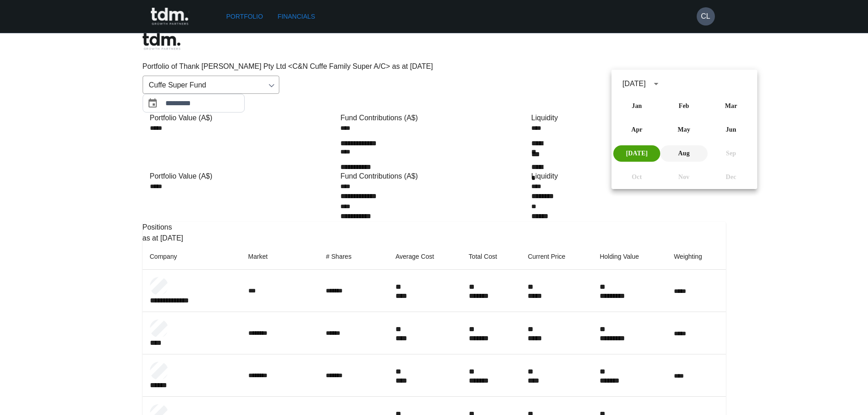 This screenshot has width=868, height=415. Describe the element at coordinates (697, 257) in the screenshot. I see `th: Weighting` at that location.